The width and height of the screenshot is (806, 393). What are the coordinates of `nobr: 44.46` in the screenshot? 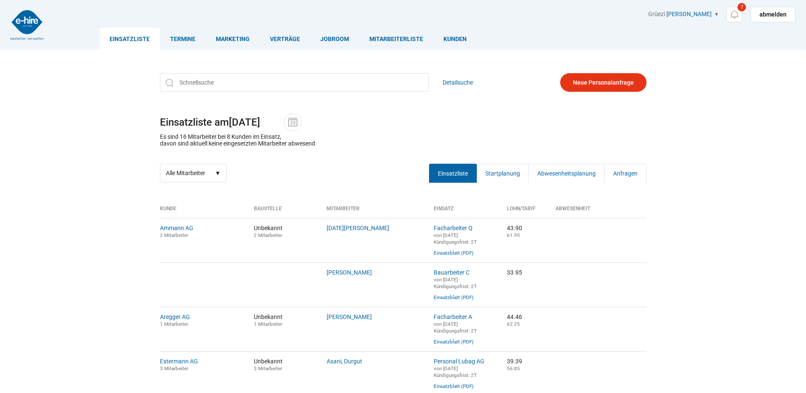 It's located at (514, 317).